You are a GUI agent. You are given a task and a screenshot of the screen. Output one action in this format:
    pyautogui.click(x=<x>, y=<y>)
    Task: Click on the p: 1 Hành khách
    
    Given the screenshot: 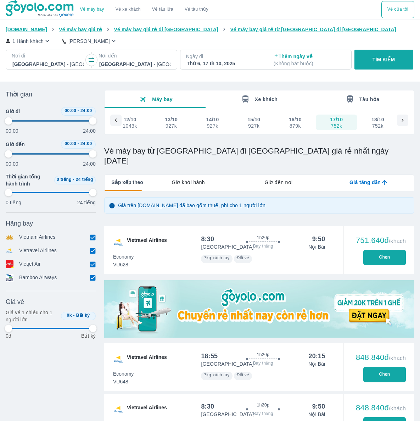 What is the action you would take?
    pyautogui.click(x=28, y=41)
    